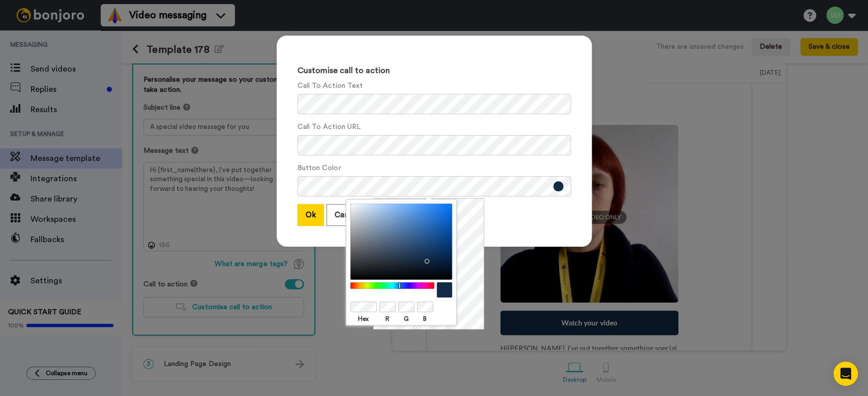 The image size is (868, 396). What do you see at coordinates (330, 86) in the screenshot?
I see `label: Call To Action Text` at bounding box center [330, 86].